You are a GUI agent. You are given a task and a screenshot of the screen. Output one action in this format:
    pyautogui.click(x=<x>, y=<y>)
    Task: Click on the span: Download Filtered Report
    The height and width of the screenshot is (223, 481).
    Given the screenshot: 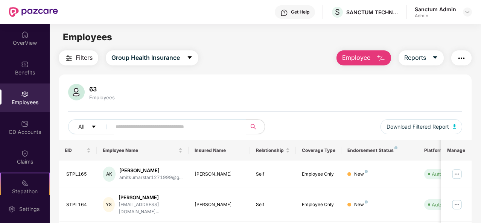 What is the action you would take?
    pyautogui.click(x=418, y=127)
    